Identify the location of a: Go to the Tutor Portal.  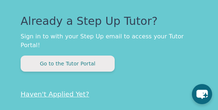
(68, 63).